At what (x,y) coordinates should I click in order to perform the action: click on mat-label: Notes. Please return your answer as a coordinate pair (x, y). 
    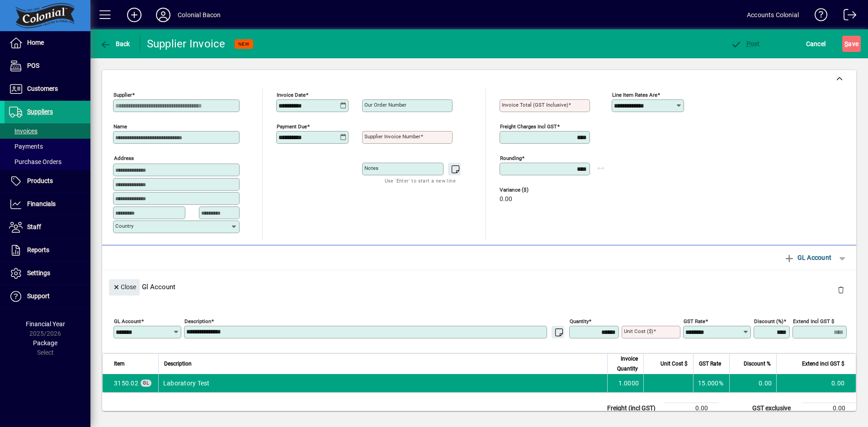
    Looking at the image, I should click on (371, 168).